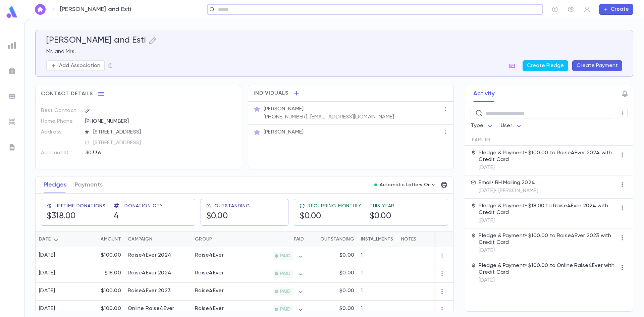 The image size is (644, 317). I want to click on button: Create, so click(616, 9).